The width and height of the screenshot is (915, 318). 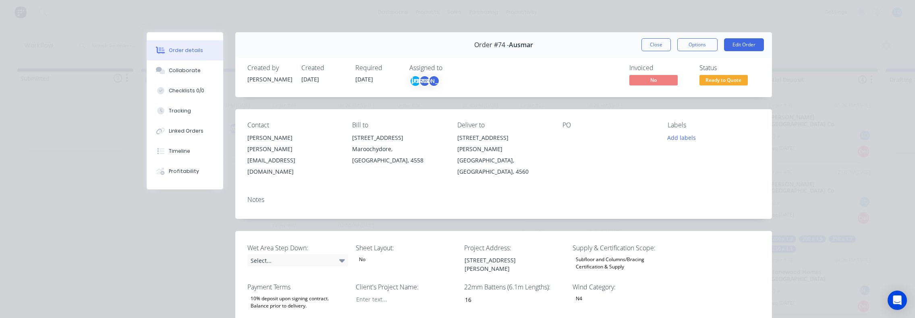 What do you see at coordinates (179, 151) in the screenshot?
I see `div: Timeline` at bounding box center [179, 151].